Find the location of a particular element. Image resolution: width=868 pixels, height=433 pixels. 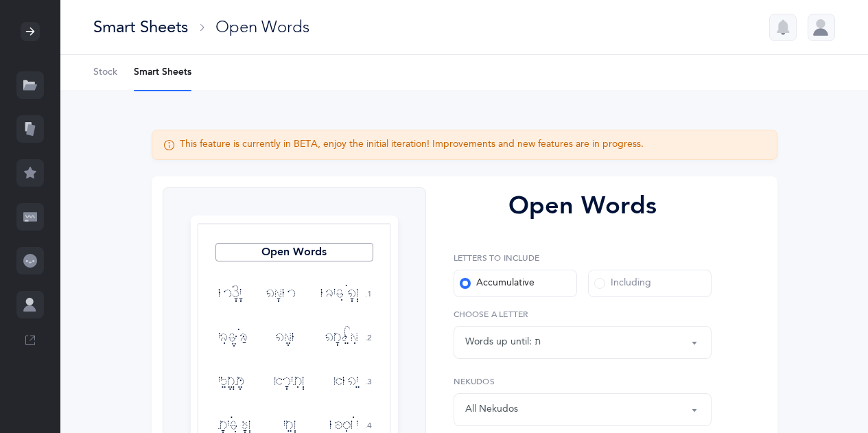

div: Words up until: is located at coordinates (500, 342).